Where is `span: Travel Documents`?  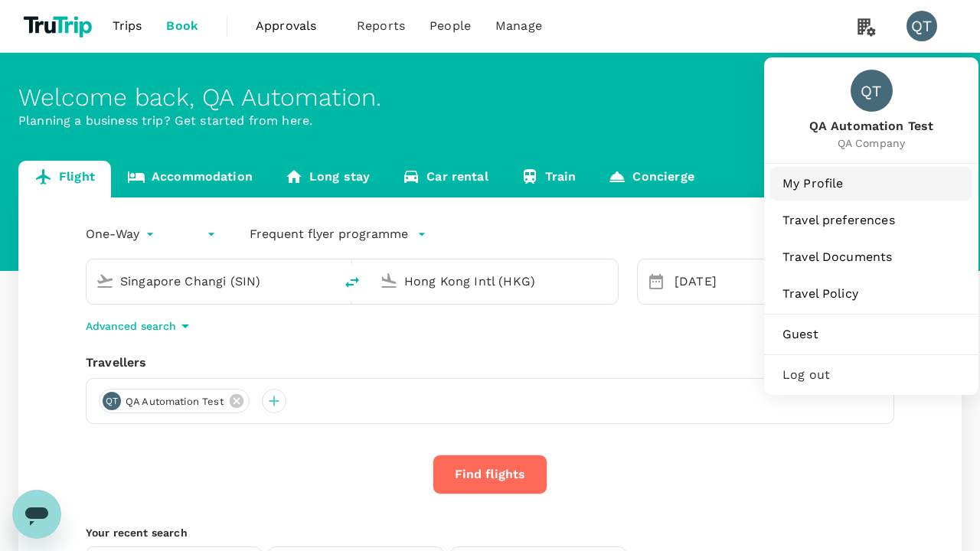
span: Travel Documents is located at coordinates (871, 257).